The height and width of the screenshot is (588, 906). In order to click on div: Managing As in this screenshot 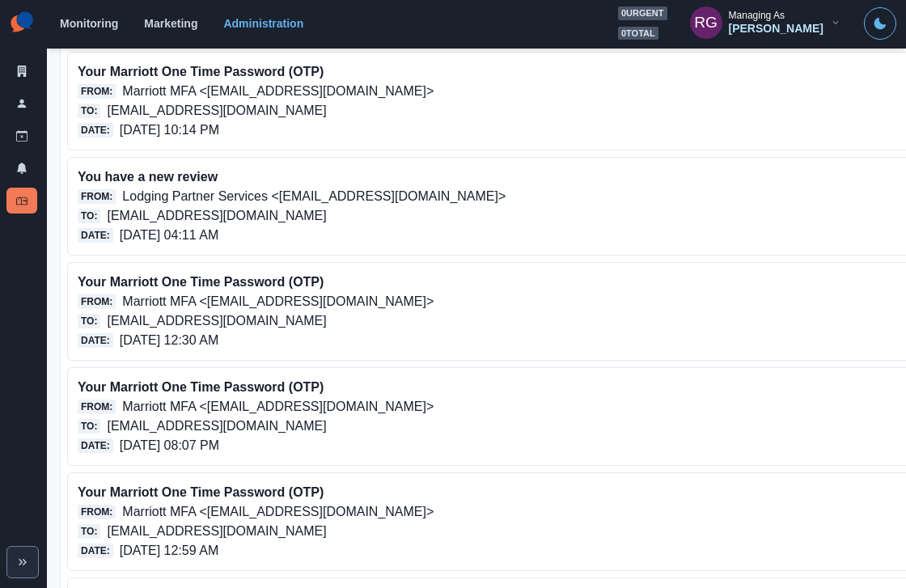, I will do `click(757, 15)`.